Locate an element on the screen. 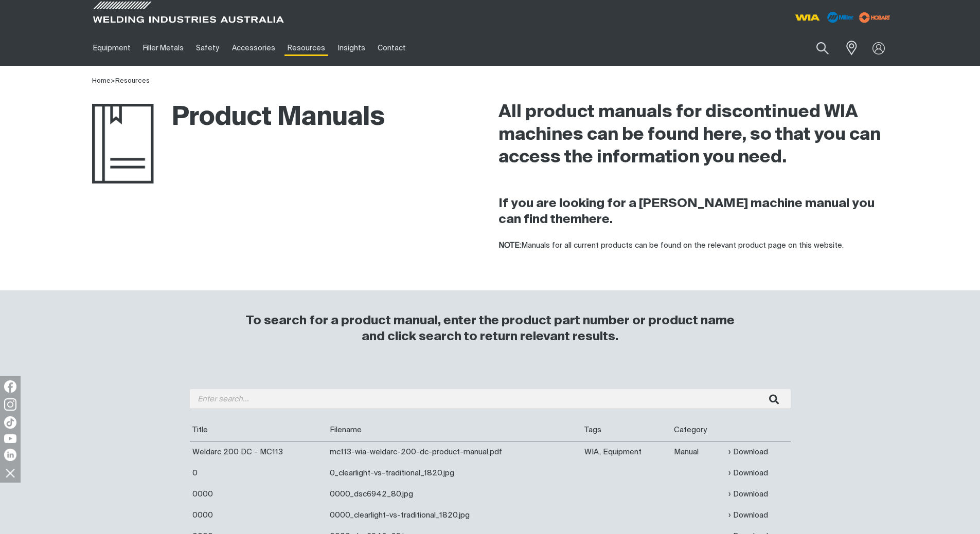 Image resolution: width=980 pixels, height=534 pixels. a: Accessories is located at coordinates (253, 48).